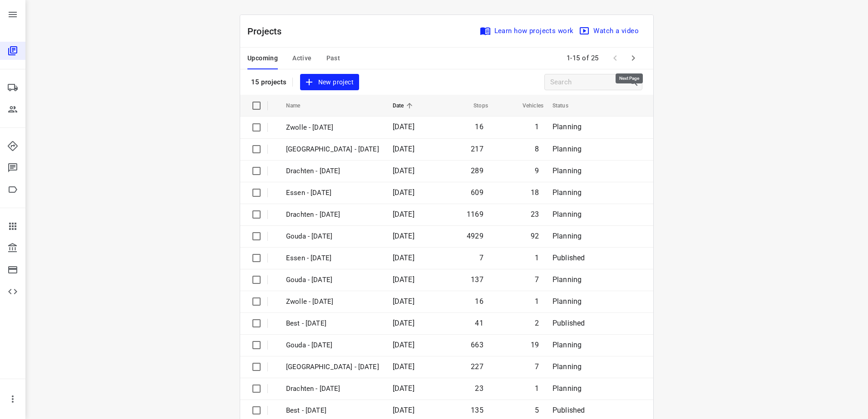 The width and height of the screenshot is (868, 419). I want to click on span: Name, so click(299, 106).